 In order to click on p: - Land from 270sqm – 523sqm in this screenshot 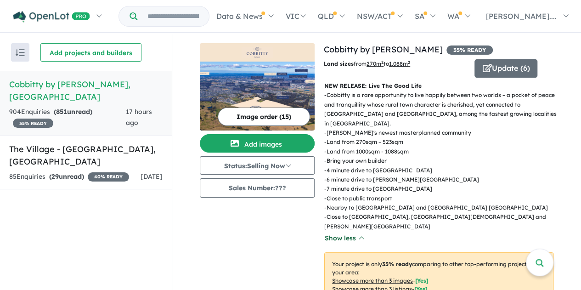, I will do `click(442, 142)`.